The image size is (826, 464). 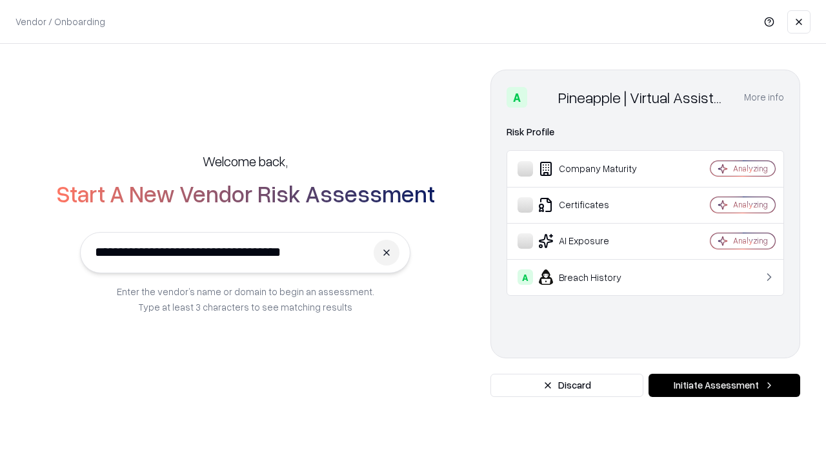 What do you see at coordinates (594, 169) in the screenshot?
I see `div: Company Maturity` at bounding box center [594, 169].